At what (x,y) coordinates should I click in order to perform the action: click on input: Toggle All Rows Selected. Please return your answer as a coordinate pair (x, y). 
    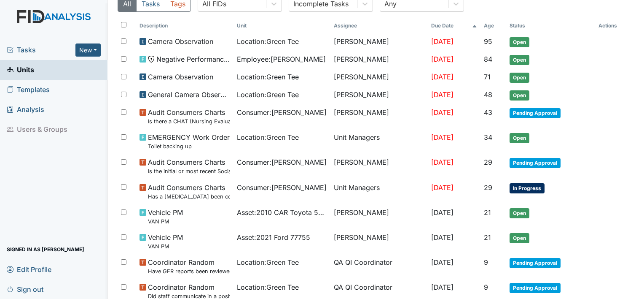
    Looking at the image, I should click on (124, 25).